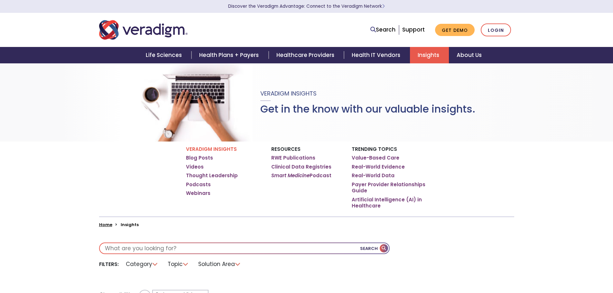 The height and width of the screenshot is (293, 613). Describe the element at coordinates (195, 167) in the screenshot. I see `a: Videos` at that location.